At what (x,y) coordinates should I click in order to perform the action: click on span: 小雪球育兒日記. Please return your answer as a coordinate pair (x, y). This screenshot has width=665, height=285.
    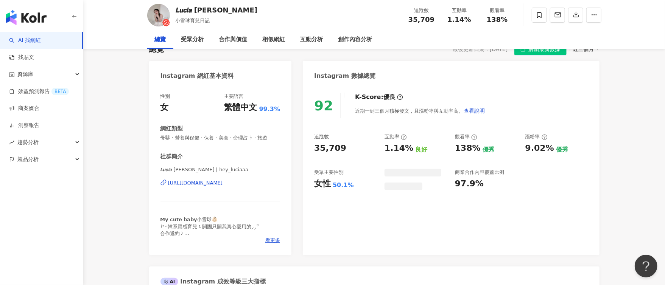
    Looking at the image, I should click on (193, 20).